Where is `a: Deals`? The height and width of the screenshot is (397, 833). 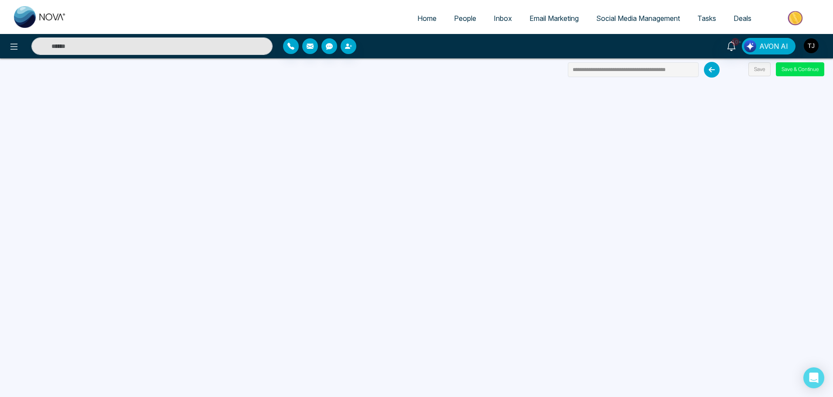
a: Deals is located at coordinates (742, 18).